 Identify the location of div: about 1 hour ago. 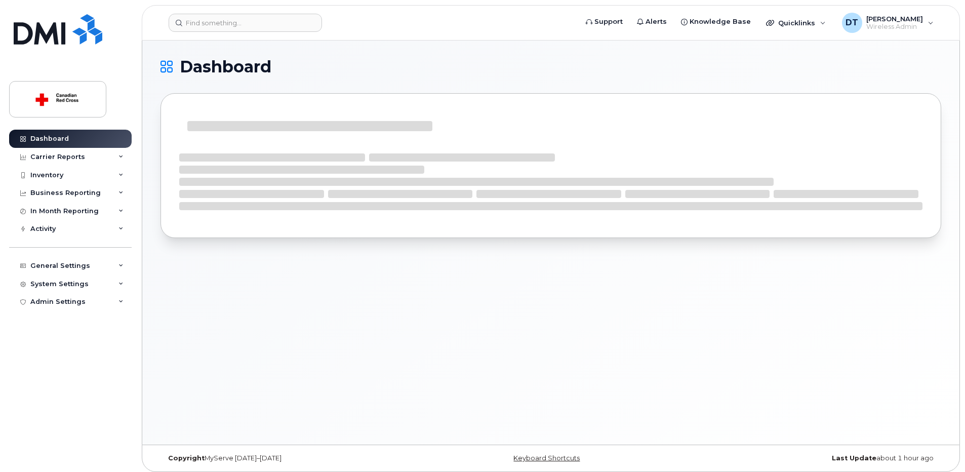
(811, 458).